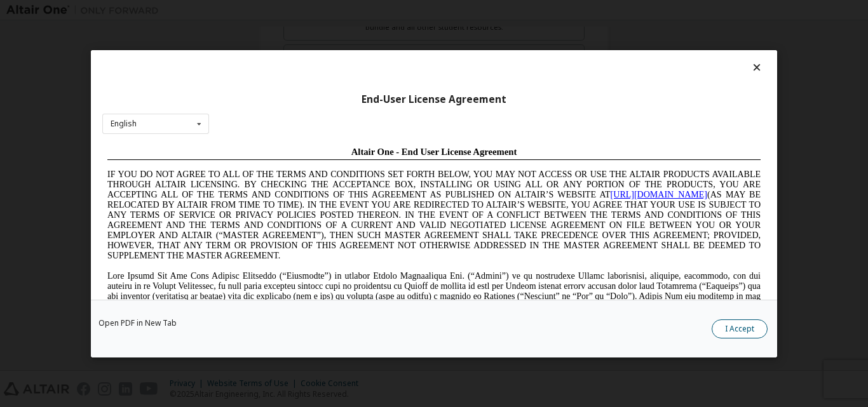 This screenshot has width=868, height=407. Describe the element at coordinates (434, 99) in the screenshot. I see `div: End-User License Agreement` at that location.